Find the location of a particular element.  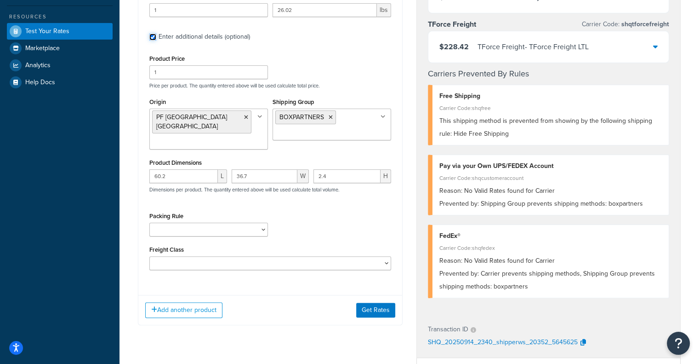

span: $228.42 is located at coordinates (454, 46).